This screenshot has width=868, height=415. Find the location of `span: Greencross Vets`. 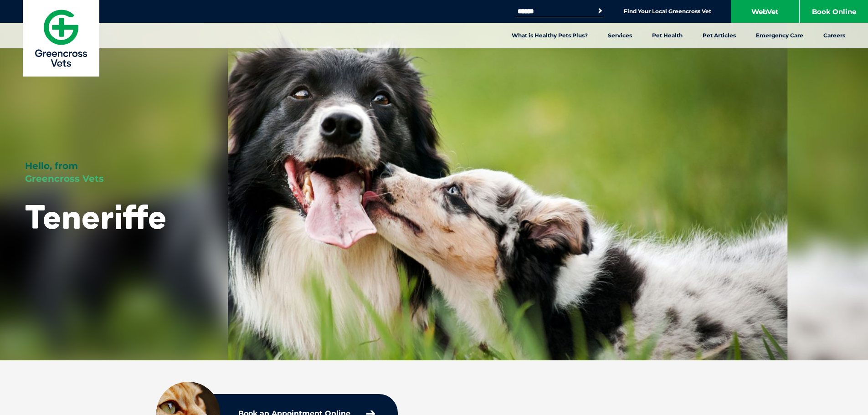

span: Greencross Vets is located at coordinates (64, 179).